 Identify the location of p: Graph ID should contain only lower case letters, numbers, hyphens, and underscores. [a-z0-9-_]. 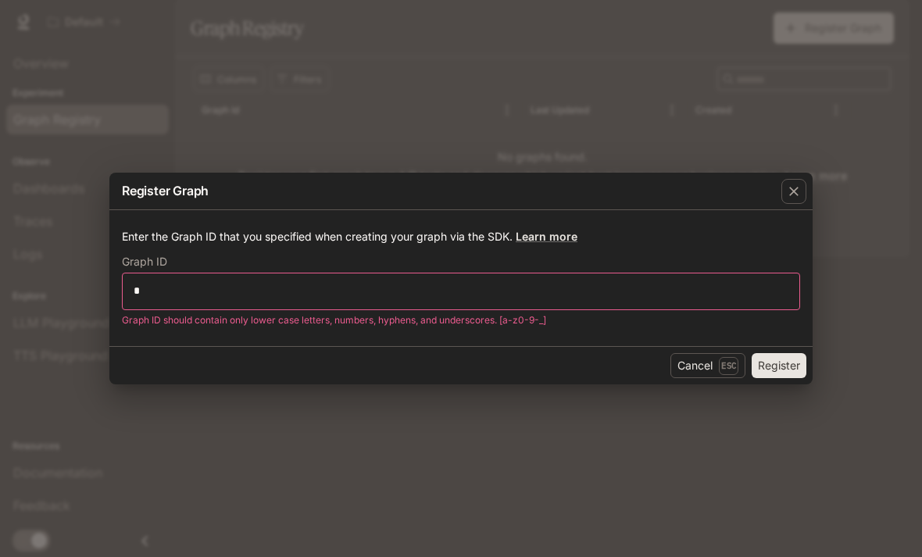
(456, 320).